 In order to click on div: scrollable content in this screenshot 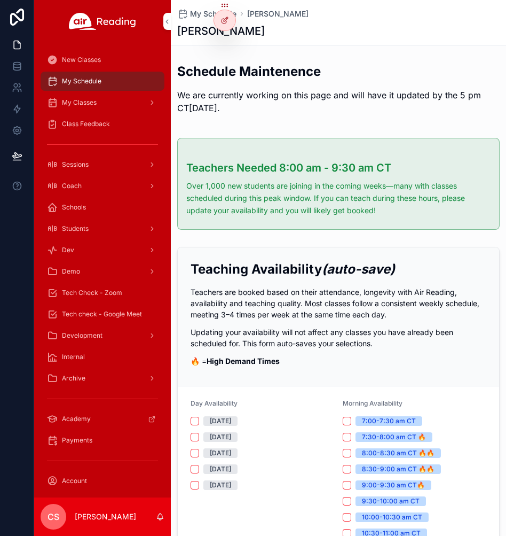, I will do `click(103, 270)`.